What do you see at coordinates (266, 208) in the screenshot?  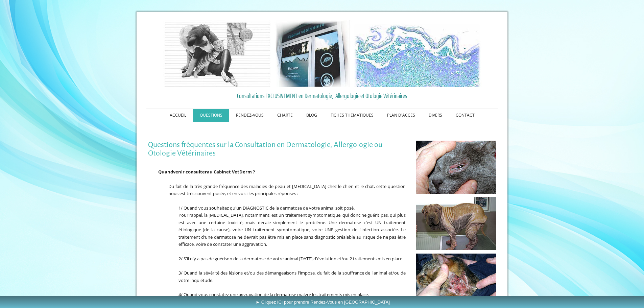 I see `span: 1/ Quand vous souhaitez qu'un DIAGNOSTIC de la dermatose de votre animal soit posé.` at bounding box center [266, 208].